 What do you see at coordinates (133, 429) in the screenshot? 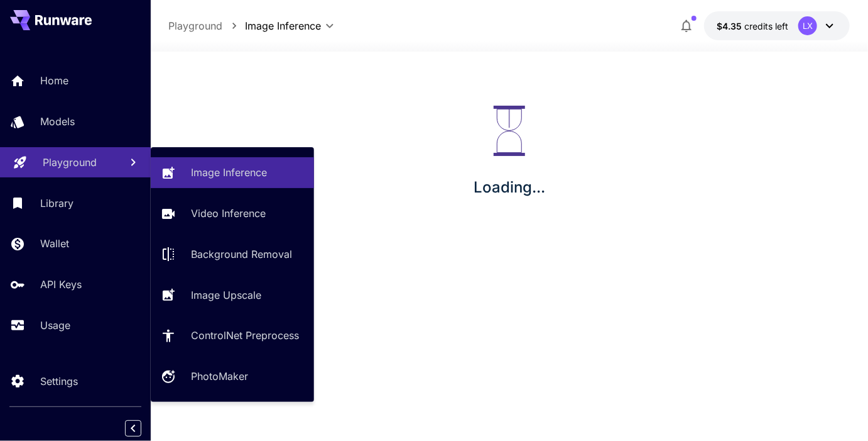
I see `button: Collapse sidebar` at bounding box center [133, 429].